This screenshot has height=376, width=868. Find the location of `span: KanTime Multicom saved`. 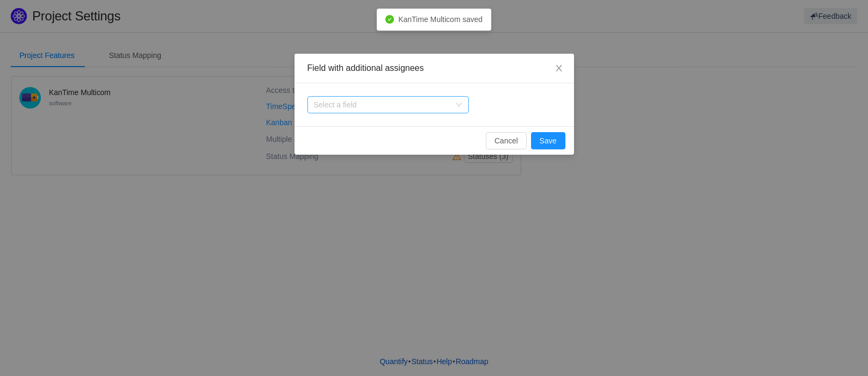

span: KanTime Multicom saved is located at coordinates (440, 20).